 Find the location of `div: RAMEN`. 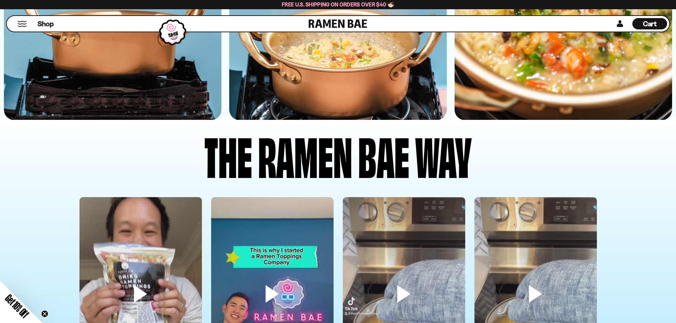

div: RAMEN is located at coordinates (305, 154).